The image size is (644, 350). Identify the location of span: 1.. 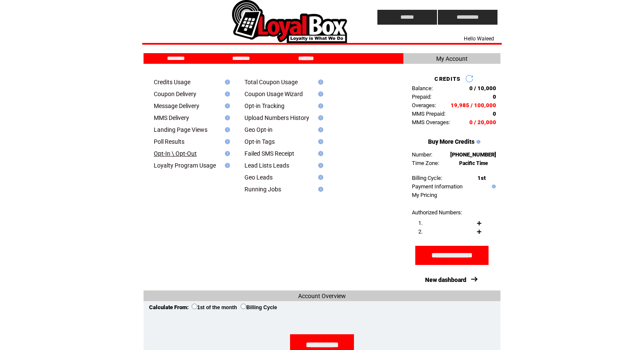
(420, 223).